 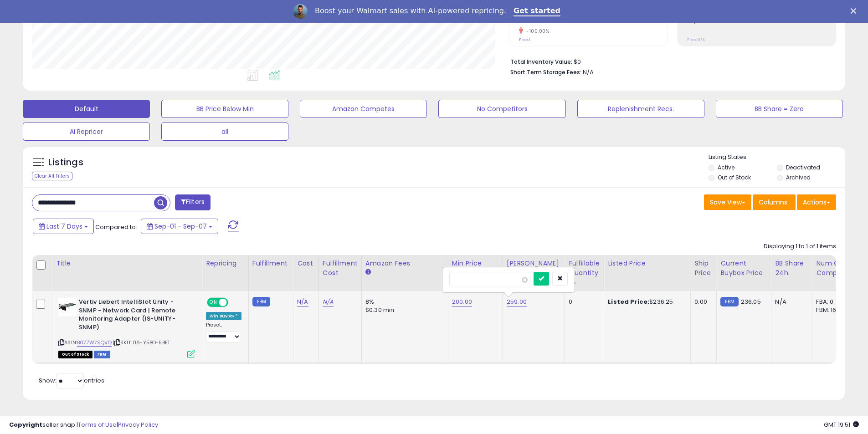 I want to click on span: FBM, so click(x=102, y=355).